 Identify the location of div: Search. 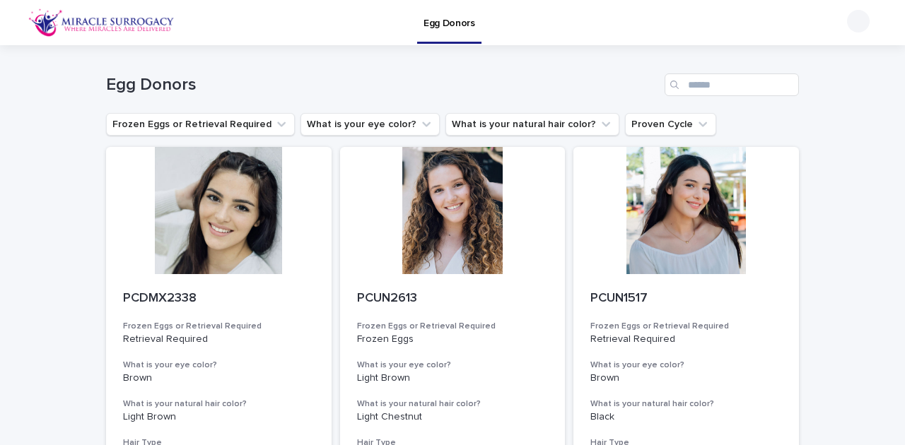
(732, 85).